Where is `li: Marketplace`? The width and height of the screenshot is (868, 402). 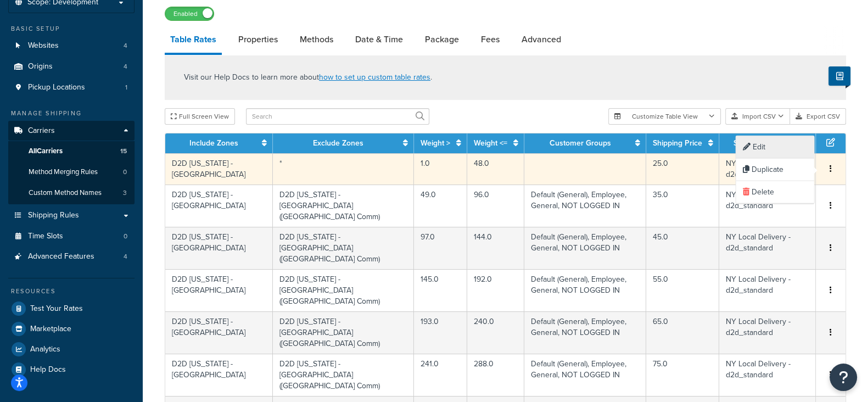
li: Marketplace is located at coordinates (71, 329).